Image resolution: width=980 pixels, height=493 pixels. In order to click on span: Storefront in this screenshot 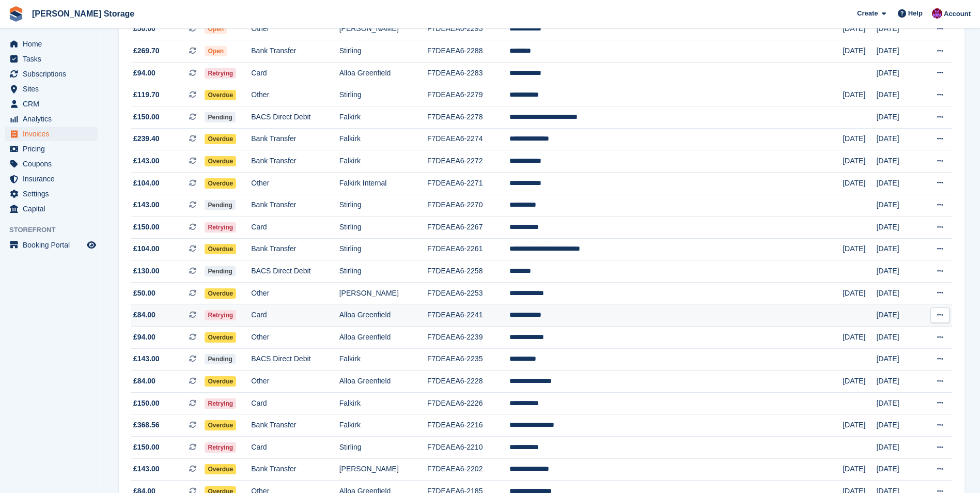, I will do `click(56, 230)`.